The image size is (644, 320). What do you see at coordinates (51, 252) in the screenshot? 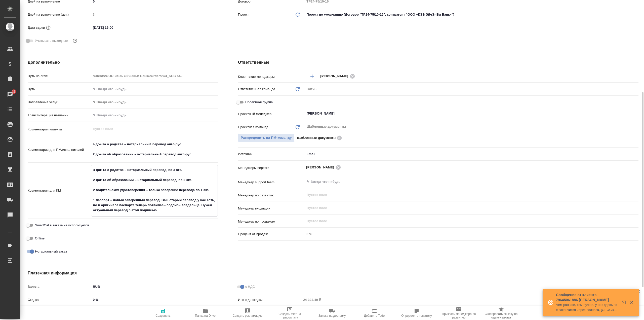
I see `span: Нотариальный заказ` at bounding box center [51, 252].